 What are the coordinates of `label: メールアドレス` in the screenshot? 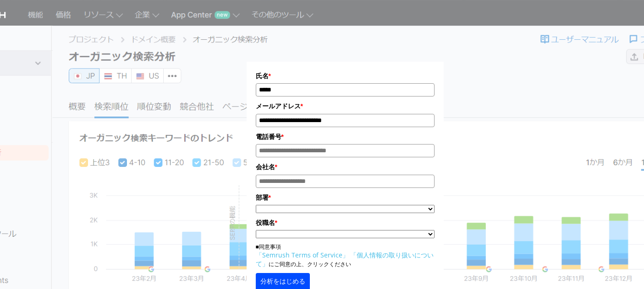 It's located at (345, 106).